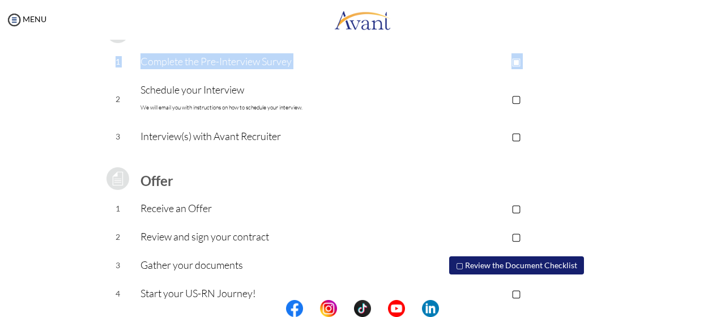  I want to click on b: Offer, so click(157, 180).